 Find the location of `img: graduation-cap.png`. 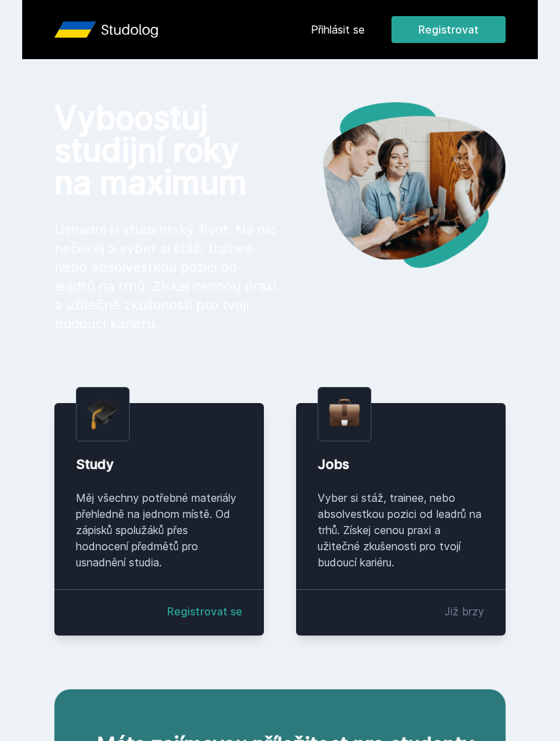

img: graduation-cap.png is located at coordinates (103, 414).